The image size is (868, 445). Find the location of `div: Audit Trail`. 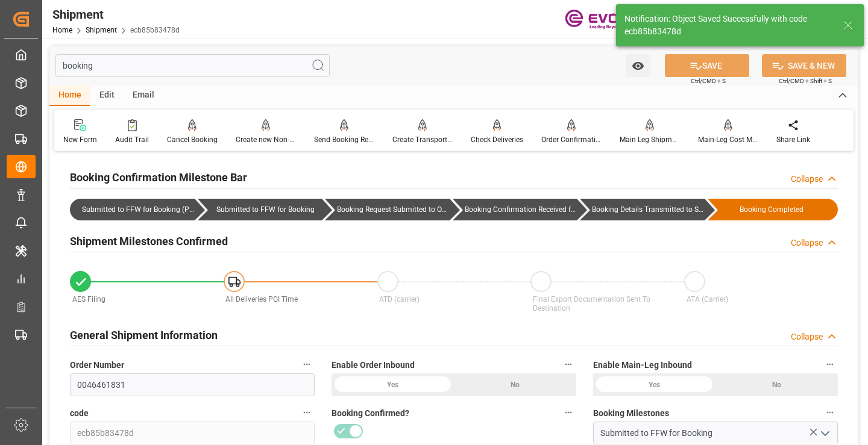

div: Audit Trail is located at coordinates (132, 140).